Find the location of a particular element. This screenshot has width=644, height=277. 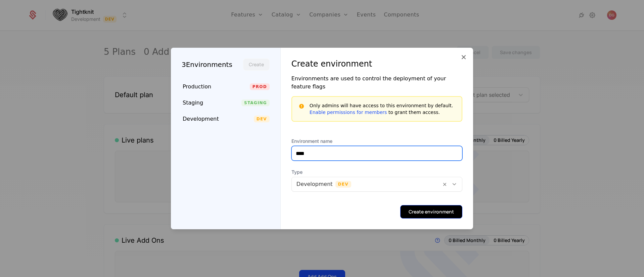

span: Staging is located at coordinates (256, 103).